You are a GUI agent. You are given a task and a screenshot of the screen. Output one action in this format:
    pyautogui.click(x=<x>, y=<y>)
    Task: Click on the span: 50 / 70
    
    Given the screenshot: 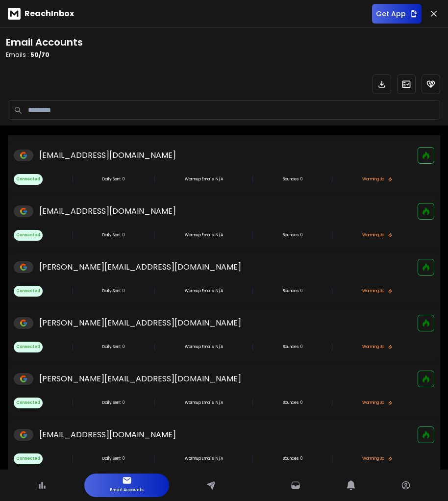 What is the action you would take?
    pyautogui.click(x=40, y=54)
    